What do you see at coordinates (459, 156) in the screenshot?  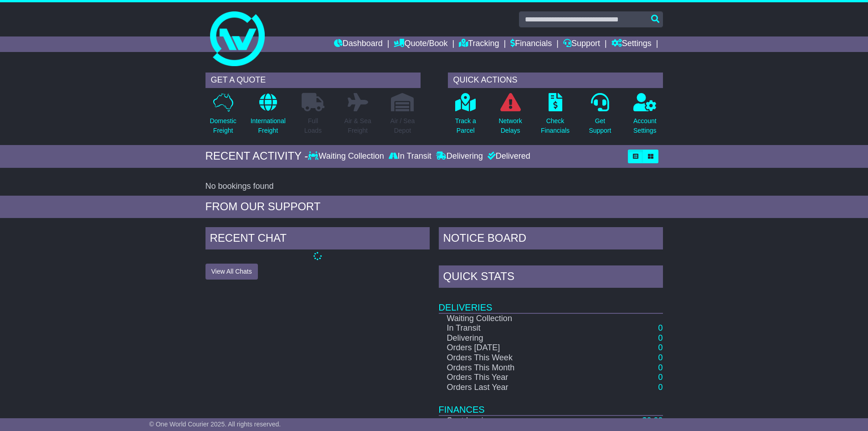 I see `div: Delivering` at bounding box center [459, 156].